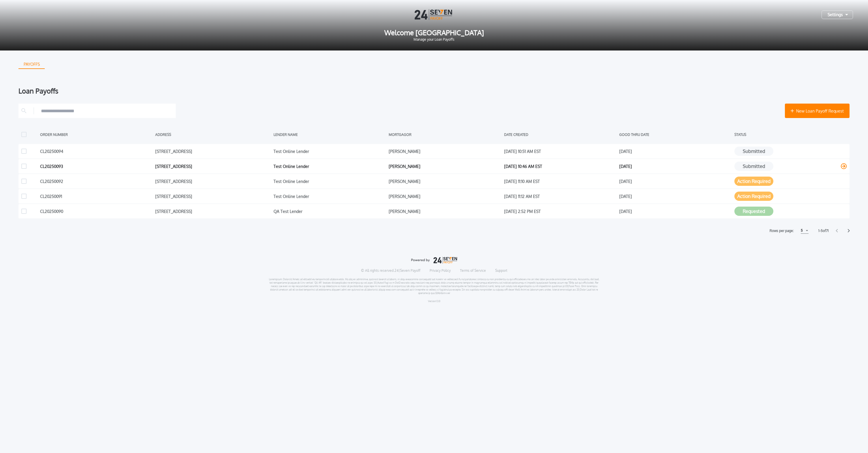 This screenshot has height=453, width=868. Describe the element at coordinates (823, 231) in the screenshot. I see `label: 1 - 5 of 71` at that location.